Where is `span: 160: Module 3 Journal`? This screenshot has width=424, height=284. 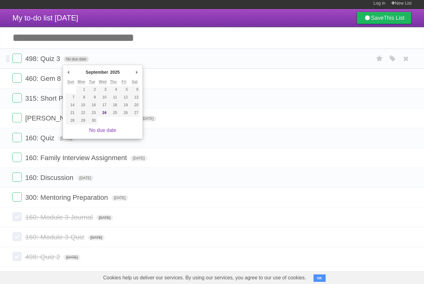 span: 160: Module 3 Journal is located at coordinates (60, 217).